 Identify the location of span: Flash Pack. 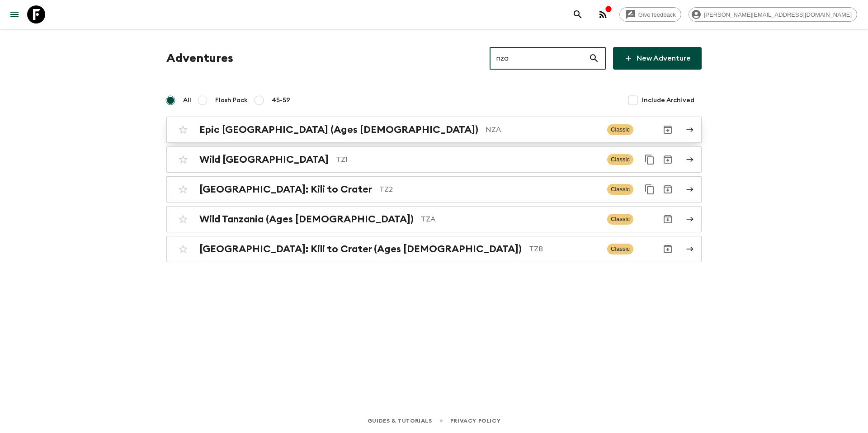
(232, 100).